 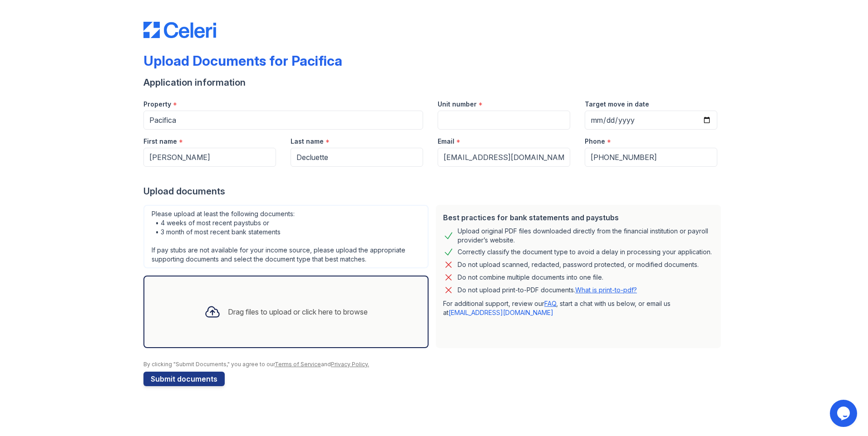 What do you see at coordinates (434, 191) in the screenshot?
I see `div: Upload documents` at bounding box center [434, 191].